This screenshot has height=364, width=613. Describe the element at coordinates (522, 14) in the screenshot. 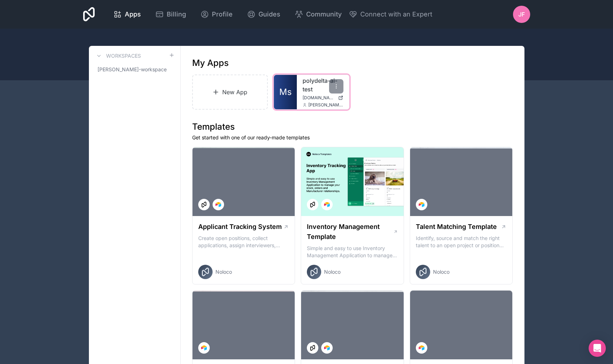

I see `span: JF` at that location.